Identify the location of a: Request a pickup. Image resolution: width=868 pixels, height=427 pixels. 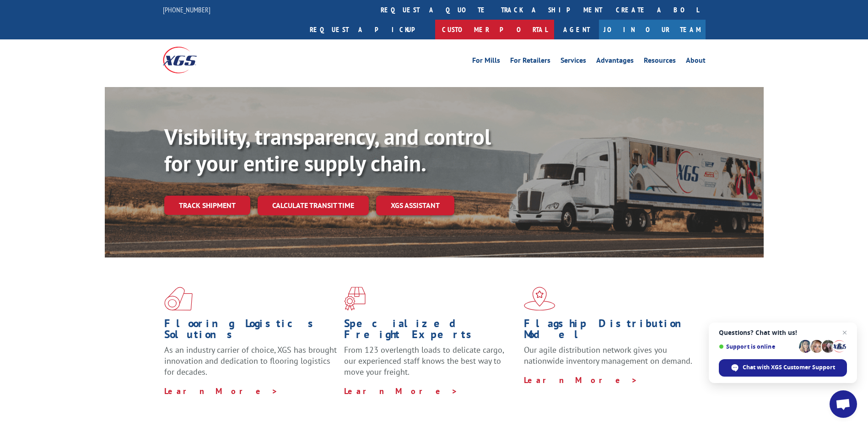
(369, 29).